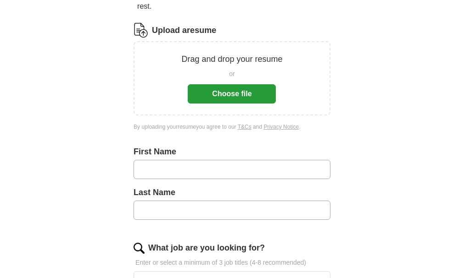  What do you see at coordinates (141, 30) in the screenshot?
I see `img: CV Icon` at bounding box center [141, 30].